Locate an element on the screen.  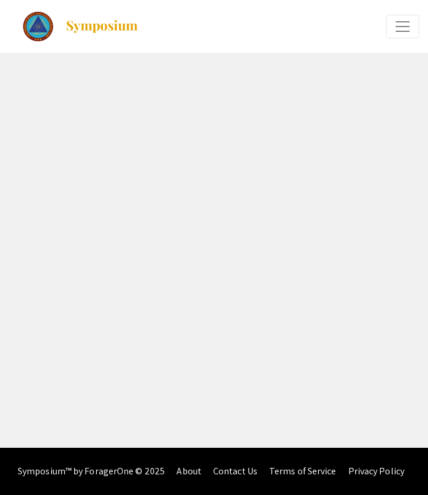
a: The Colorado Science & Engineering Fair is located at coordinates (74, 27).